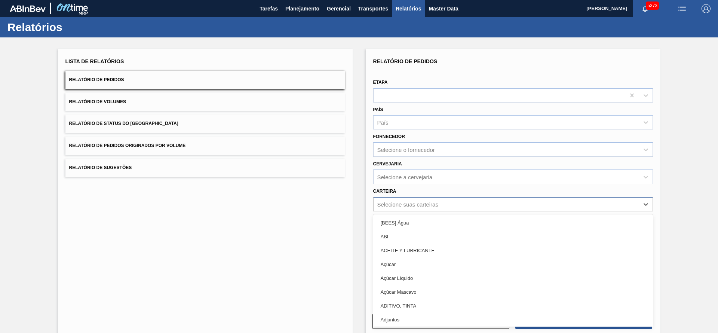  What do you see at coordinates (441, 321) in the screenshot?
I see `button: Limpar` at bounding box center [441, 321].